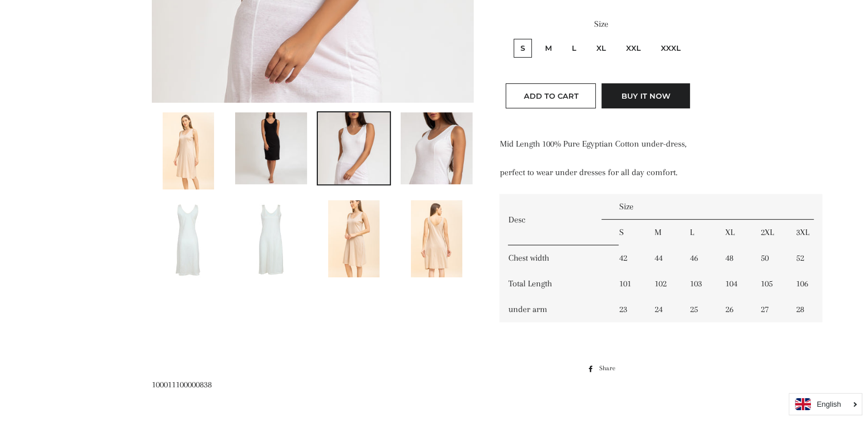 This screenshot has height=421, width=868. Describe the element at coordinates (189, 239) in the screenshot. I see `img: Load image into Gallery viewer, Front View` at that location.